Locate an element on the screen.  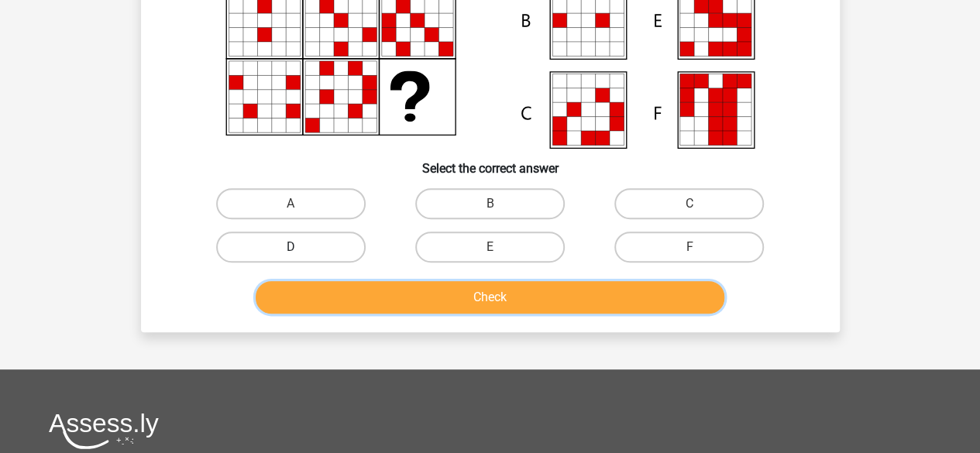
label: D is located at coordinates (290, 247).